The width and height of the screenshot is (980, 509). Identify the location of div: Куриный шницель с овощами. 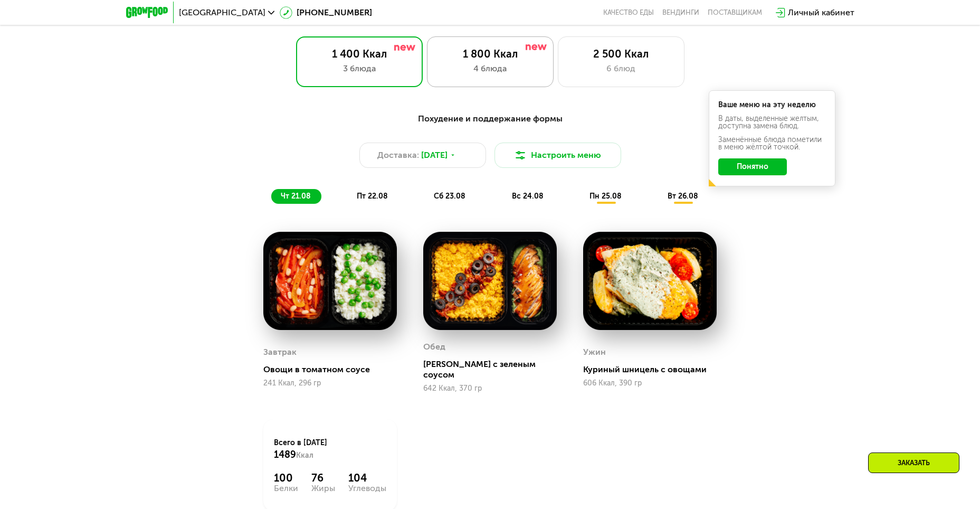
(654, 369).